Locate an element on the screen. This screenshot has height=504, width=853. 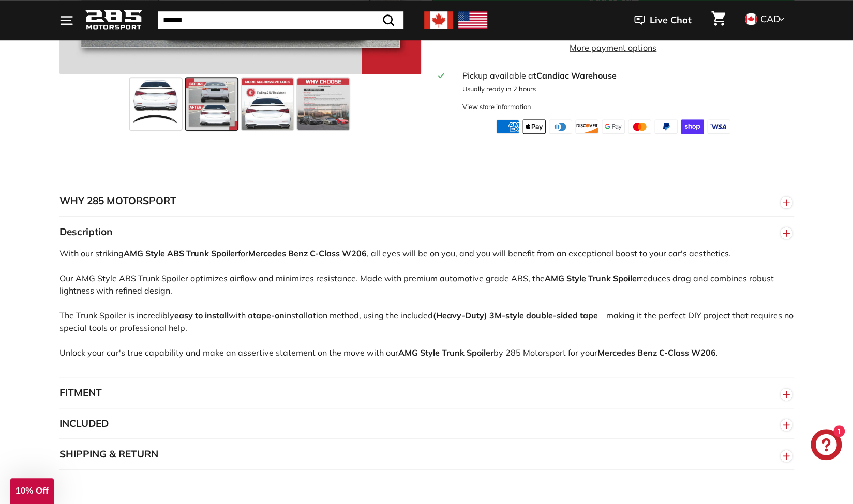
img: diners_club is located at coordinates (560, 127).